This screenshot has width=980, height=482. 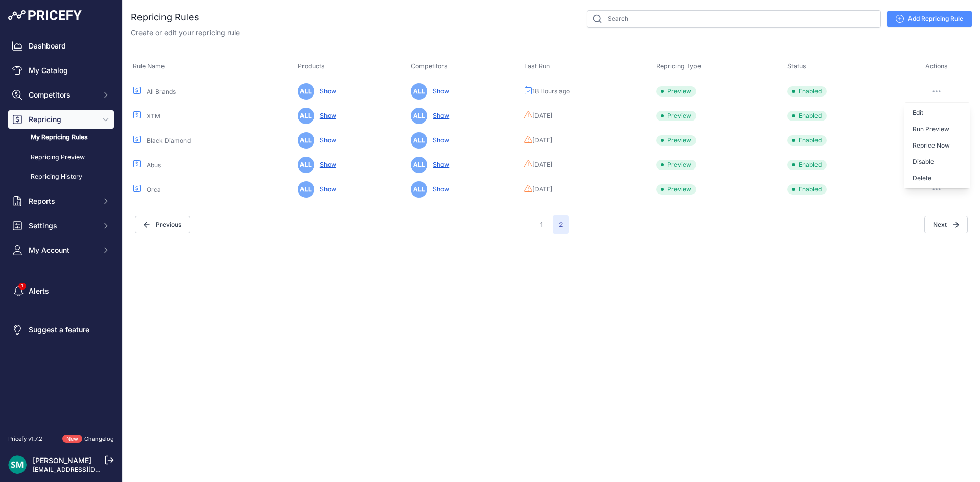 I want to click on span: New, so click(x=72, y=438).